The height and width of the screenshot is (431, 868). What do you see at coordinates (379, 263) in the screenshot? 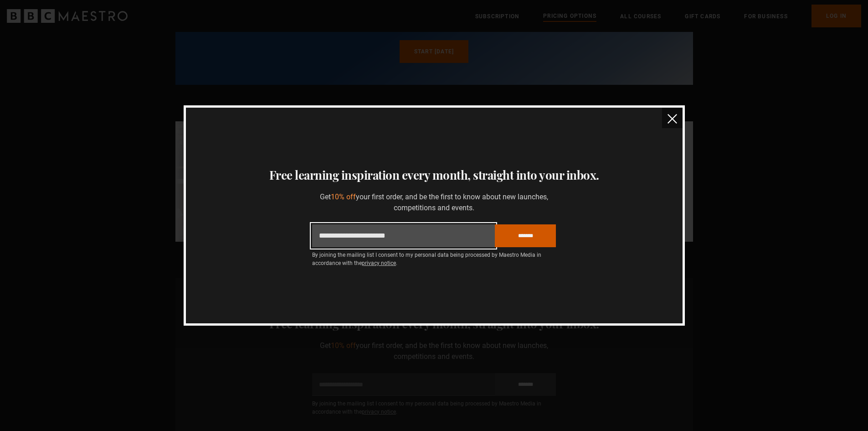
I see `a: privacy notice` at bounding box center [379, 263].